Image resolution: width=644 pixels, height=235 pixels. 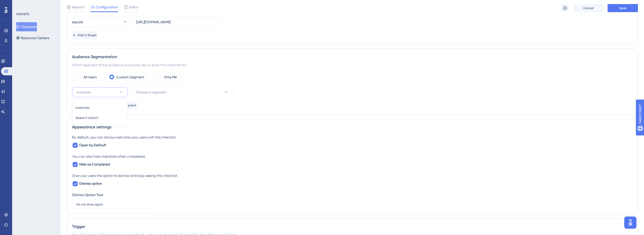 What do you see at coordinates (352, 137) in the screenshot?
I see `div: By default, you can always welcome your users with the checklist.` at bounding box center [352, 137].